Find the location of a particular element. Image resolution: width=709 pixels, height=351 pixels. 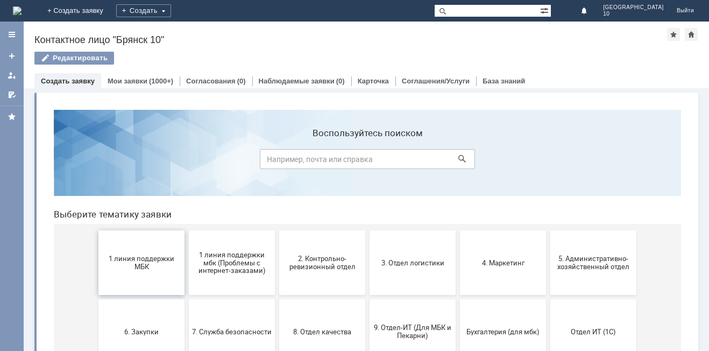

span: 1 линия поддержки мбк (Проблемы с интернет-заказами) is located at coordinates (187, 161).